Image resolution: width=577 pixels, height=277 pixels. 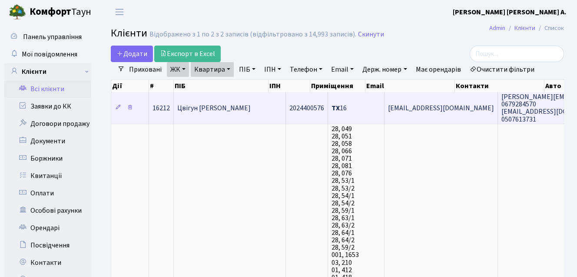 I want to click on a: Додати, so click(x=132, y=54).